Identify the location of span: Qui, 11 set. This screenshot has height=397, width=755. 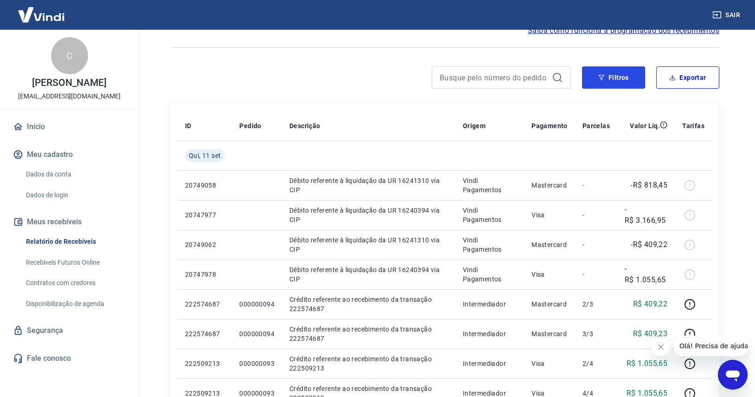
(205, 155).